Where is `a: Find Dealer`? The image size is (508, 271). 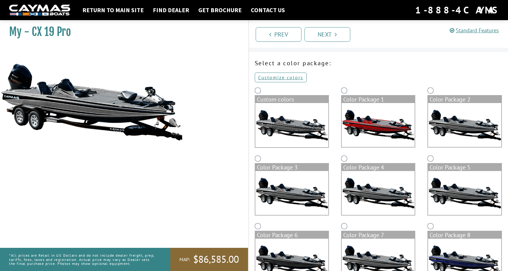
a: Find Dealer is located at coordinates (171, 10).